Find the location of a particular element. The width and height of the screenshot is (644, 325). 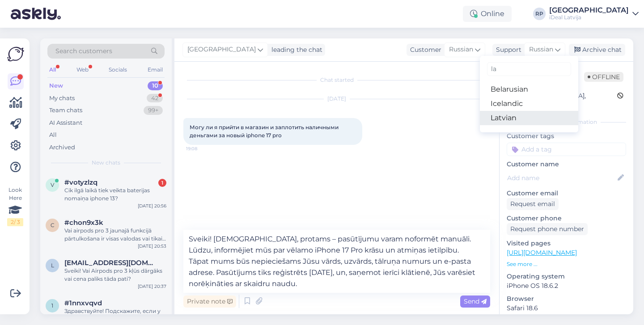

span: New chats is located at coordinates (106, 163).